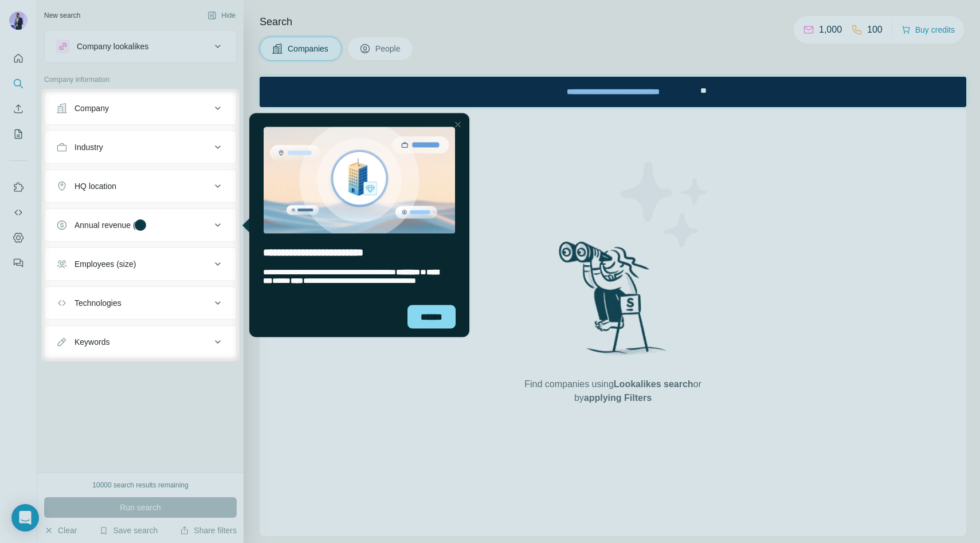  Describe the element at coordinates (120, 174) in the screenshot. I see `div: With company search, you can set filters like industry, location, and size to find companies that...` at that location.